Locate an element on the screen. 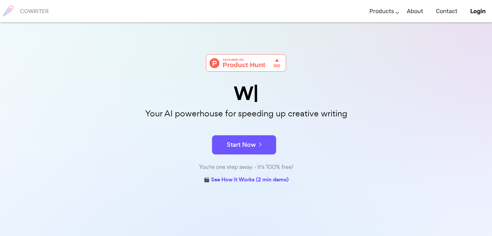 Image resolution: width=492 pixels, height=236 pixels. a: Login is located at coordinates (478, 11).